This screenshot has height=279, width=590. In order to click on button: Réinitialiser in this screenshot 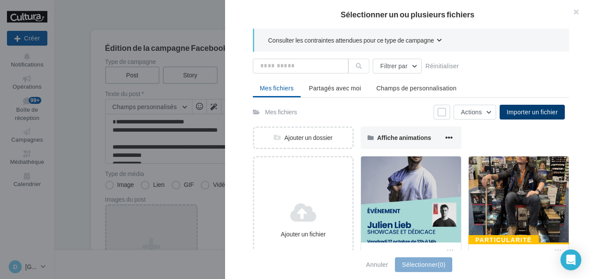, I will do `click(442, 66)`.